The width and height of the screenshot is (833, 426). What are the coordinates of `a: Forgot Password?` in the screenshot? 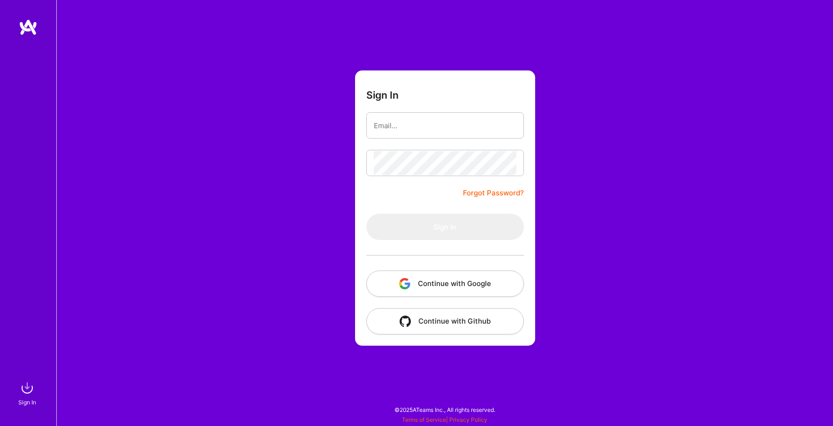 It's located at (494, 193).